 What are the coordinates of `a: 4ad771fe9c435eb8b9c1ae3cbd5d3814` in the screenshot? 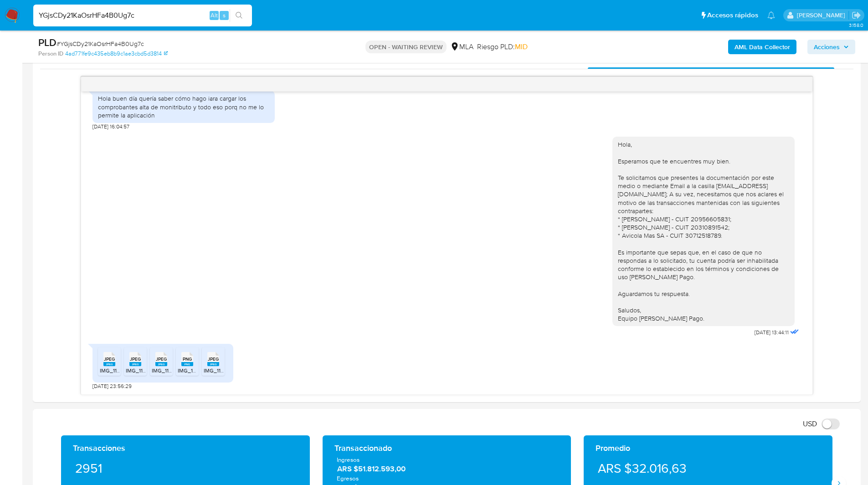 It's located at (116, 54).